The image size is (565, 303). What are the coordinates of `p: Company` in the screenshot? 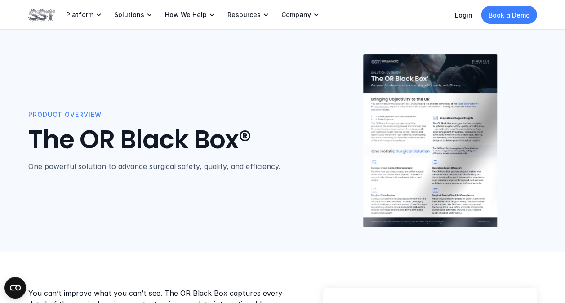 It's located at (296, 15).